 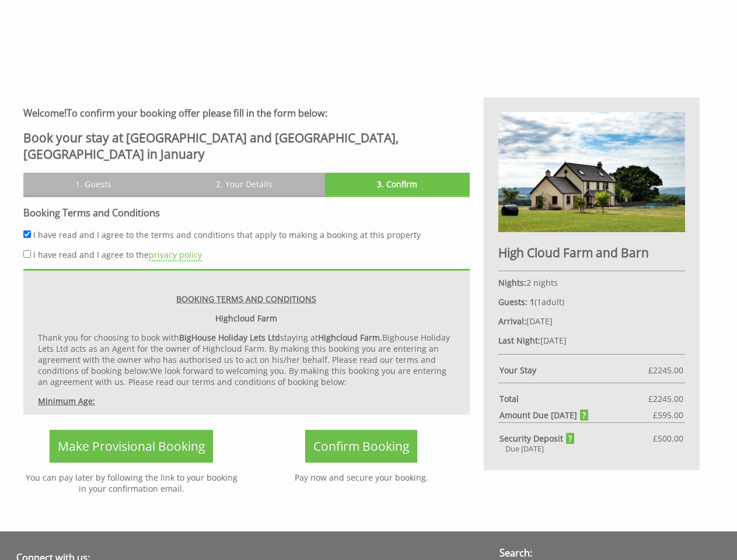 I want to click on h3: Booking Terms and Conditions, so click(x=246, y=213).